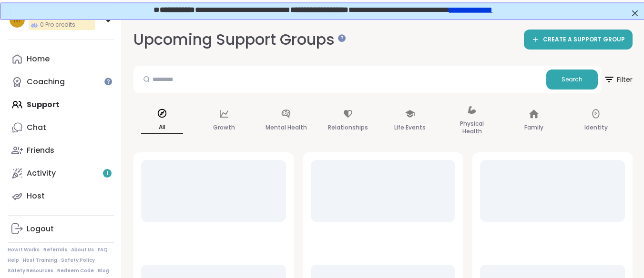 This screenshot has width=644, height=278. Describe the element at coordinates (61, 150) in the screenshot. I see `a: Friends` at that location.